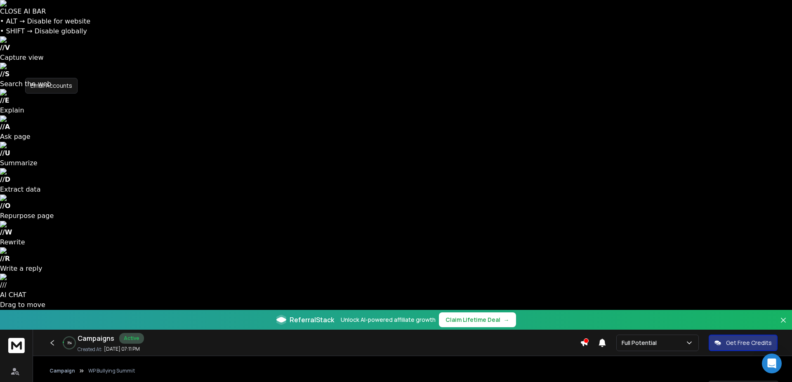  Describe the element at coordinates (749, 343) in the screenshot. I see `p: Get Free Credits` at that location.